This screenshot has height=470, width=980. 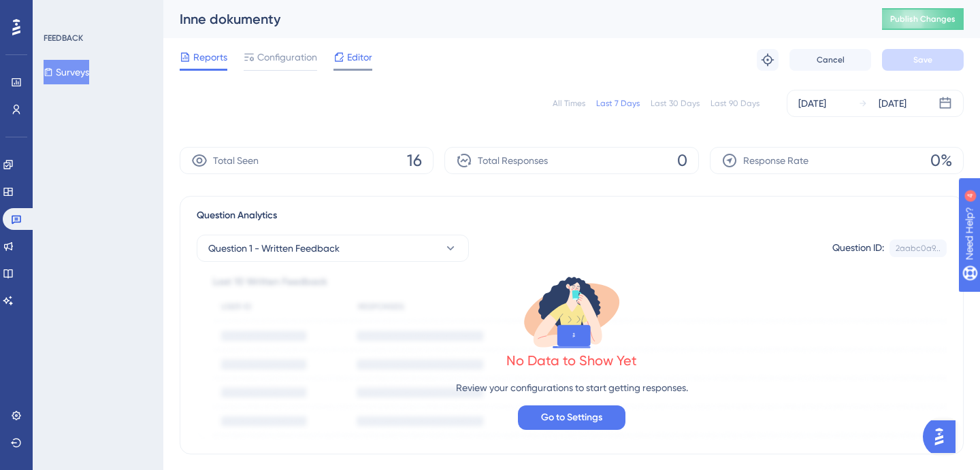 I want to click on span: 0, so click(x=682, y=160).